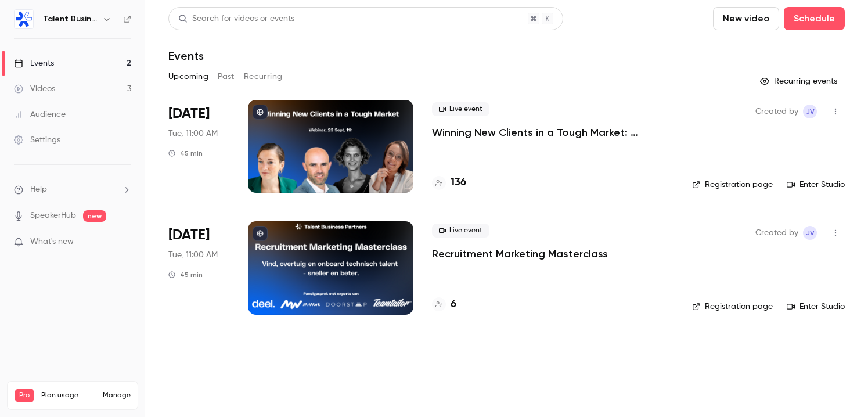 The image size is (868, 417). What do you see at coordinates (198, 146) in the screenshot?
I see `div: Sep 23 Tue, 11:00 AM (Europe/Madrid)` at bounding box center [198, 146].